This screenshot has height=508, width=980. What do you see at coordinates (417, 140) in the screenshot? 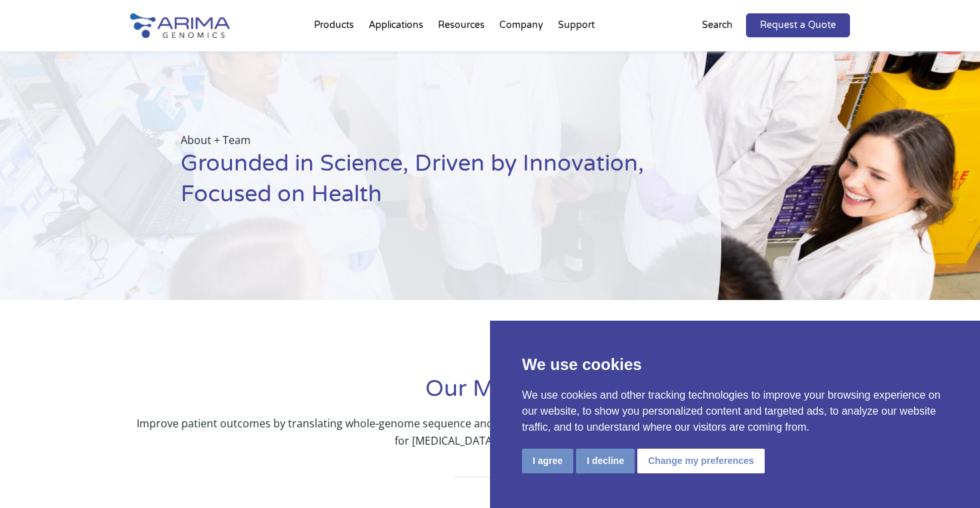
I see `p: About + Team` at bounding box center [417, 140].